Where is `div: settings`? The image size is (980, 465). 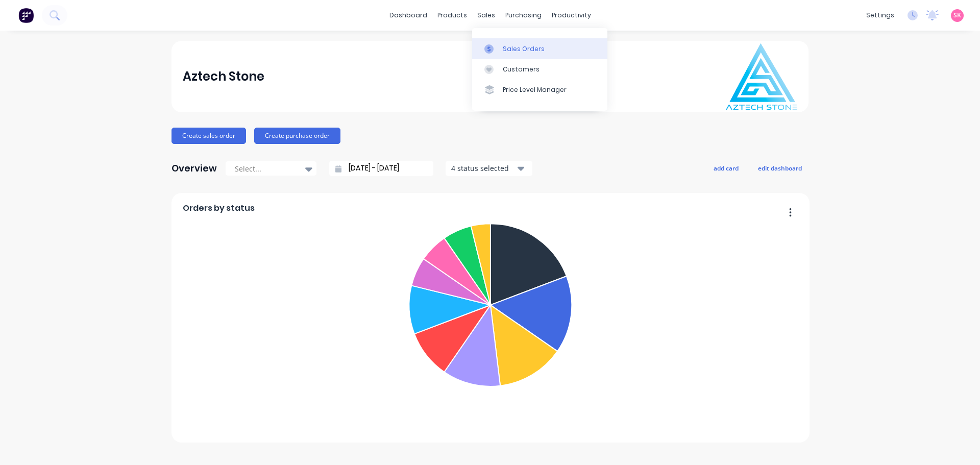
div: settings is located at coordinates (880, 15).